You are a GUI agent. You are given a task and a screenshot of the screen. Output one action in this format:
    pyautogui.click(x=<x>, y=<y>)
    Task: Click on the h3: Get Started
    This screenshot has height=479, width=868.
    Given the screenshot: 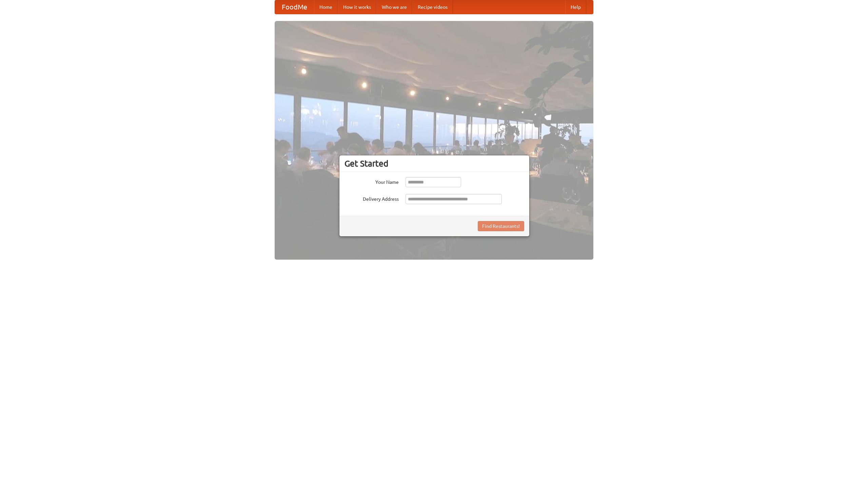 What is the action you would take?
    pyautogui.click(x=434, y=164)
    